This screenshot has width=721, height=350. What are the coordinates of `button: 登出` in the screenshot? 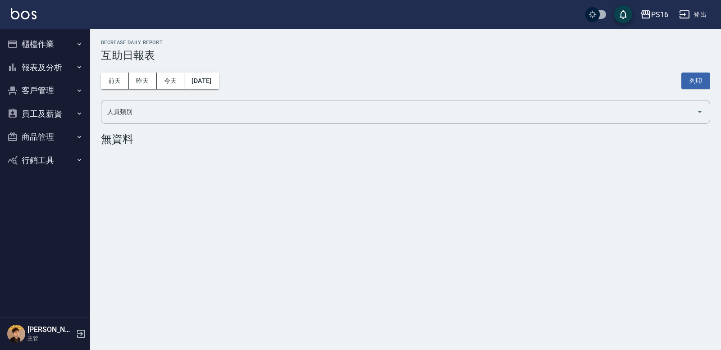 It's located at (693, 14).